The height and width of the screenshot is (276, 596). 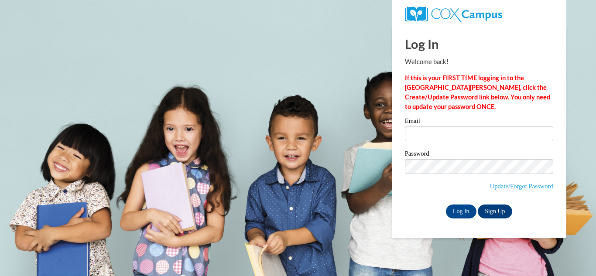 I want to click on h1: Log In, so click(x=479, y=44).